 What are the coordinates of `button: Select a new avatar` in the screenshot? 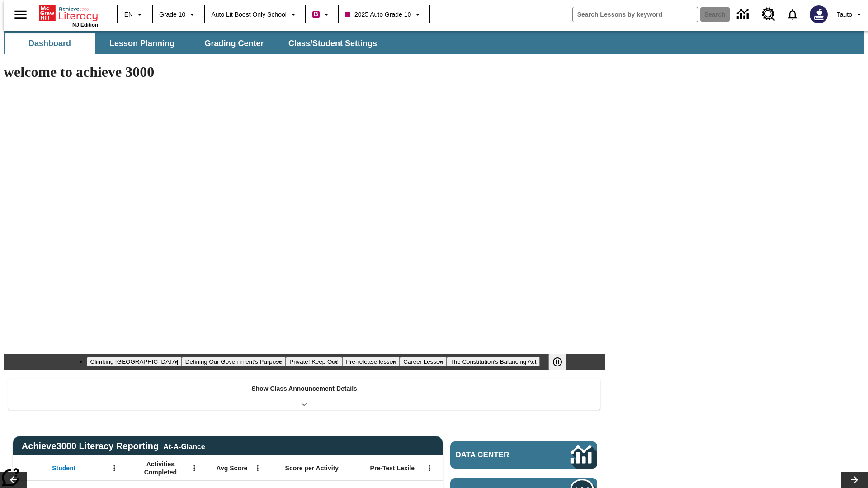 It's located at (819, 15).